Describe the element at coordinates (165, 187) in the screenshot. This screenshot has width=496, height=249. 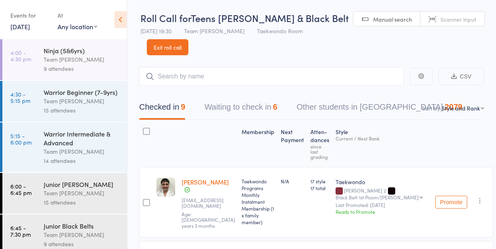
I see `img: image1617176625.png` at that location.